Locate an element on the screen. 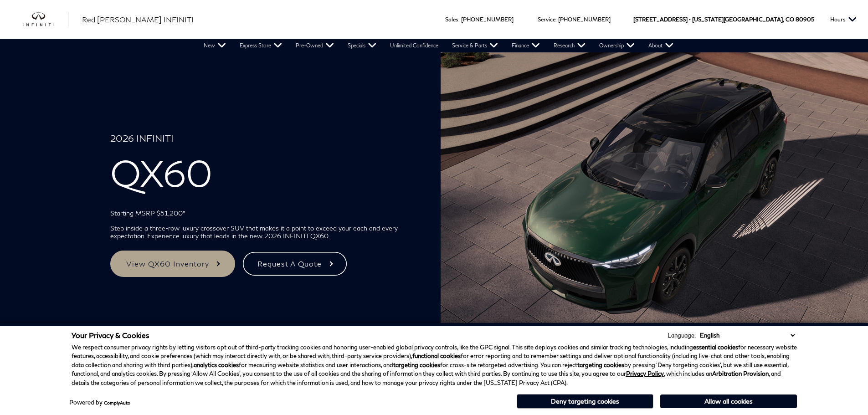  button: Allow all cookies is located at coordinates (728, 401).